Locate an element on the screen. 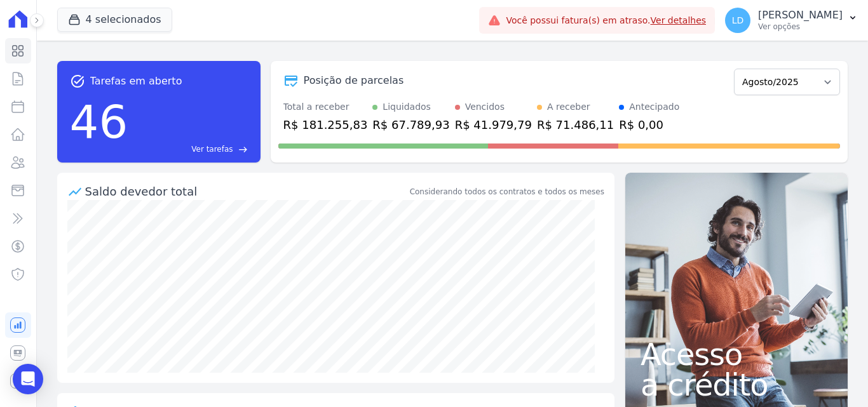 The image size is (868, 407). div: R$ 41.979,79 is located at coordinates (493, 125).